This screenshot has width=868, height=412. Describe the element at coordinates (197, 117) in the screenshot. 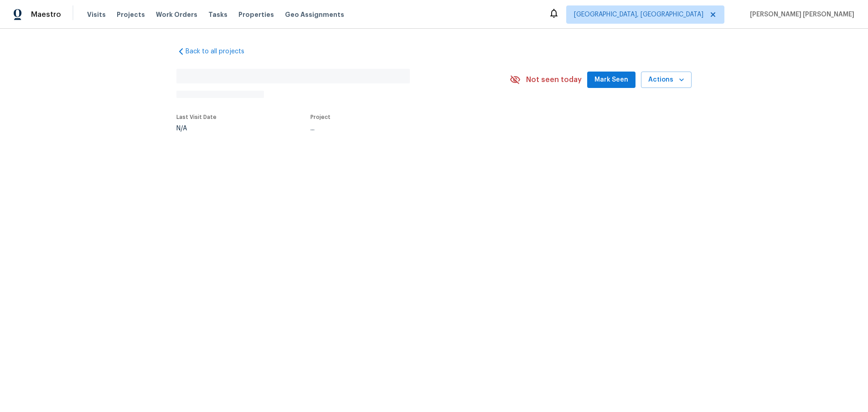

I see `span: Last Visit Date` at that location.